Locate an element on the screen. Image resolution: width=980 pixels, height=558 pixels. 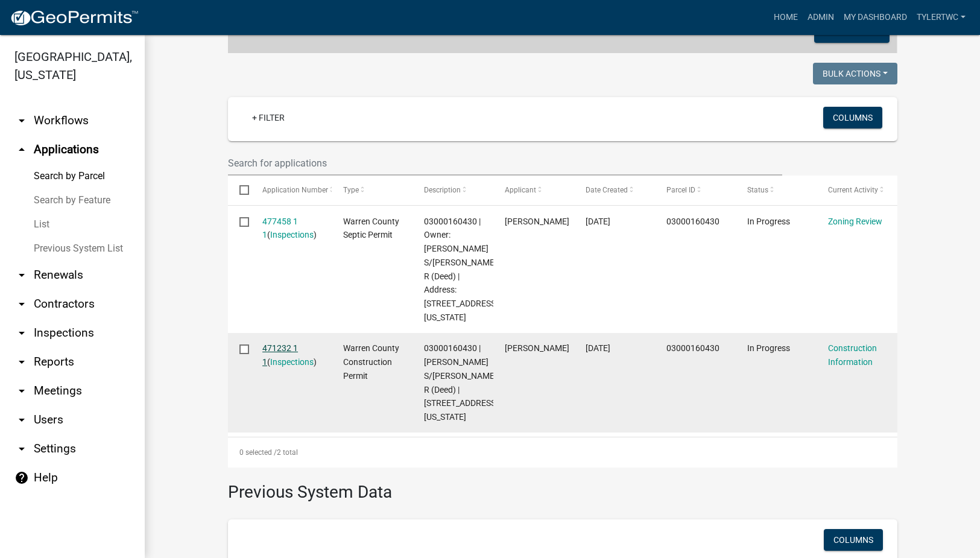
i: arrow_drop_up is located at coordinates (22, 149).